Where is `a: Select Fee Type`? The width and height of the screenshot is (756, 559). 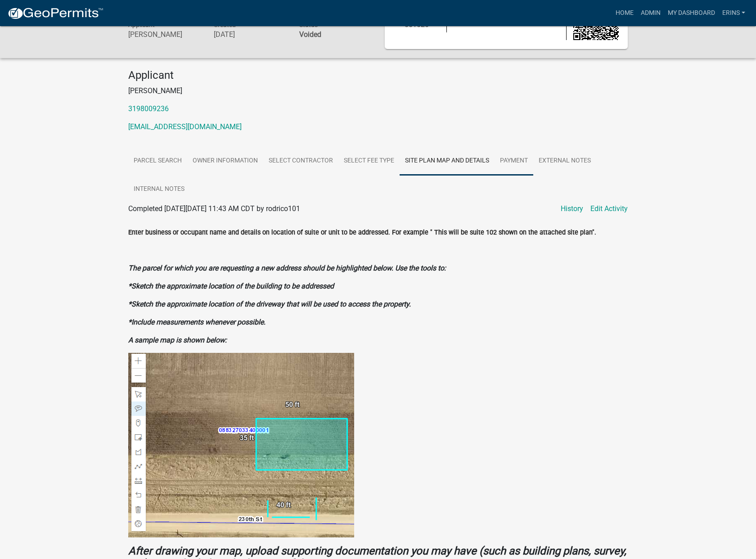
a: Select Fee Type is located at coordinates (369, 161).